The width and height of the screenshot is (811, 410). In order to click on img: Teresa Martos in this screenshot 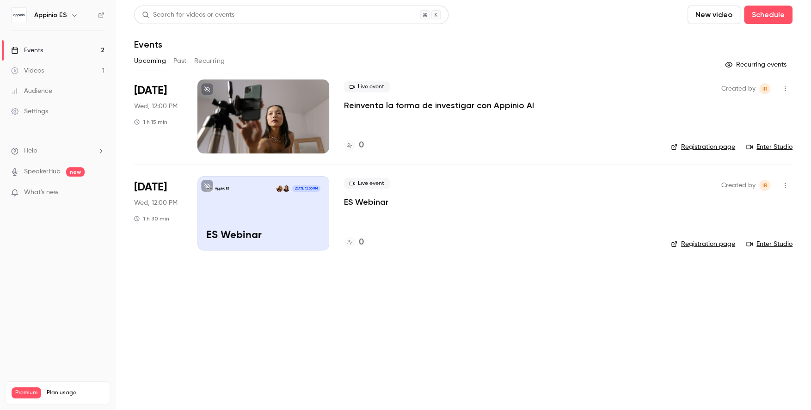, I will do `click(279, 189)`.